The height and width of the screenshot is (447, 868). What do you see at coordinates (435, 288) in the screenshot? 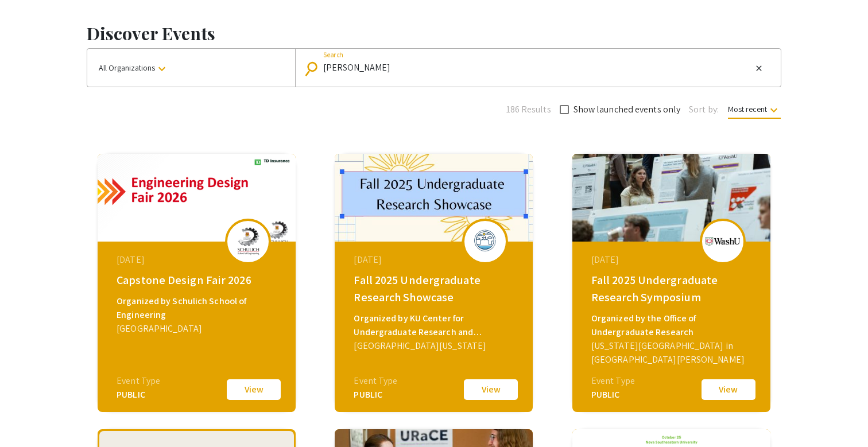
I see `div: Fall 2025 Undergraduate Research Showcase` at bounding box center [435, 288].